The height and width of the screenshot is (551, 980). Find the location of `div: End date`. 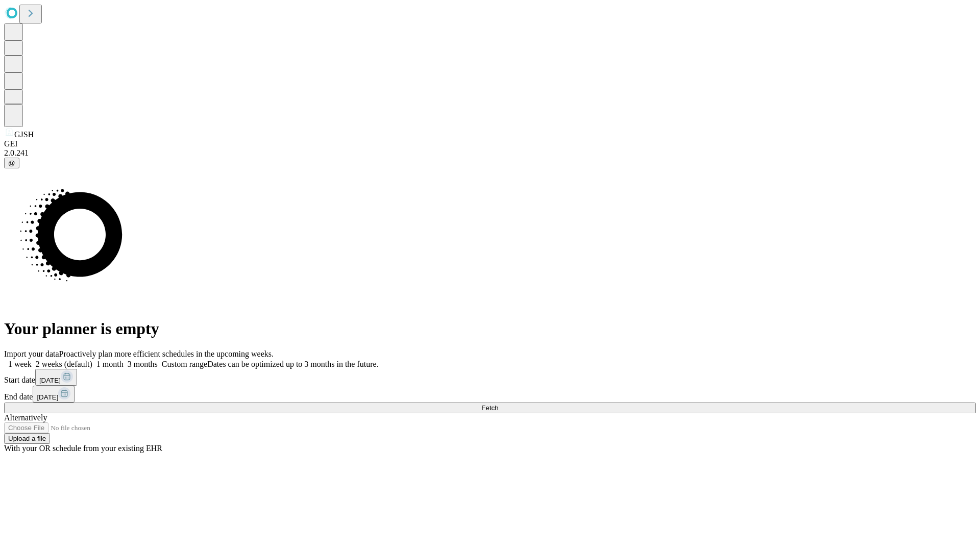

div: End date is located at coordinates (490, 394).